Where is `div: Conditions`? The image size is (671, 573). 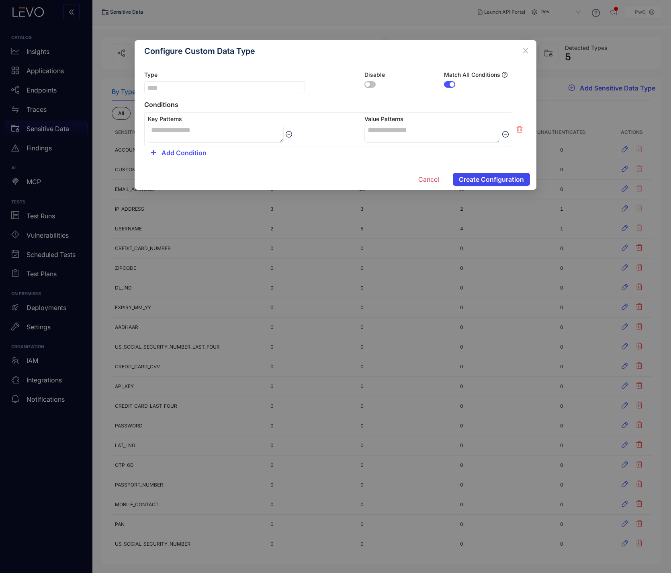
div: Conditions is located at coordinates (335, 104).